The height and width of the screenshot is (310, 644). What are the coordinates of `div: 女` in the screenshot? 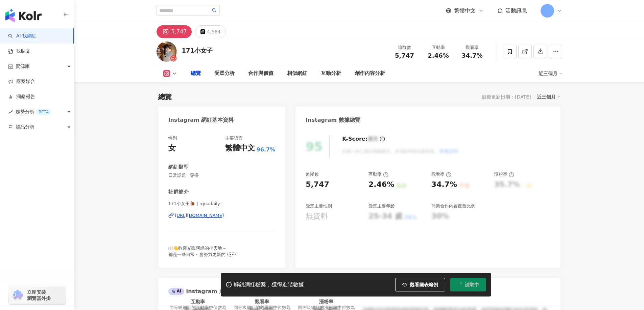 It's located at (172, 149).